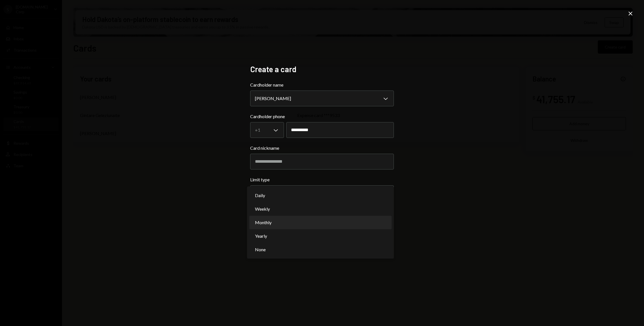 The image size is (644, 326). I want to click on label: Cardholder name, so click(322, 85).